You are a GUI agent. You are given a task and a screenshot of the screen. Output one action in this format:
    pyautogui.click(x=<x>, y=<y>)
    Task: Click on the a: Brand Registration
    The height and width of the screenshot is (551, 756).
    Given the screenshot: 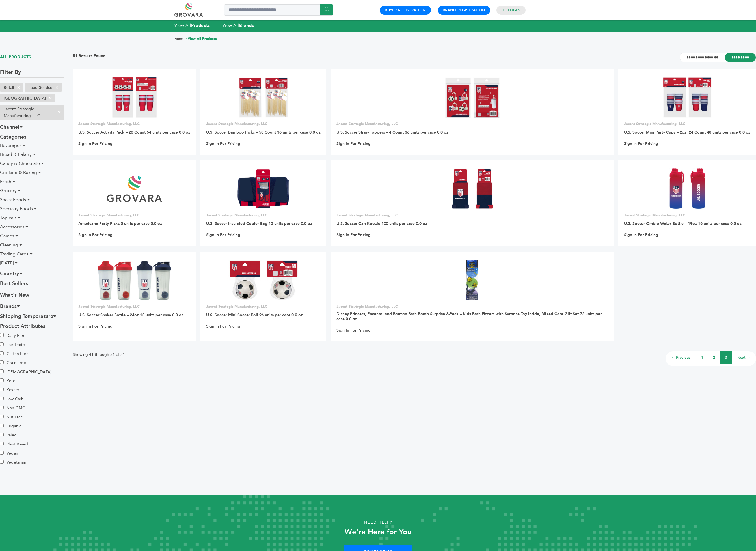 What is the action you would take?
    pyautogui.click(x=464, y=10)
    